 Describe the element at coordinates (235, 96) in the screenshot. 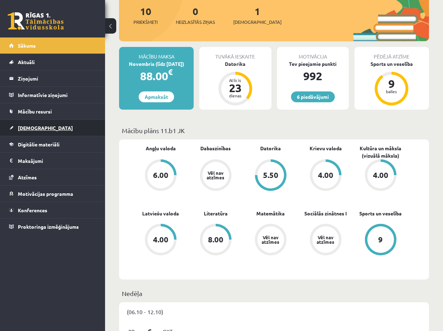

I see `div: dienas` at that location.